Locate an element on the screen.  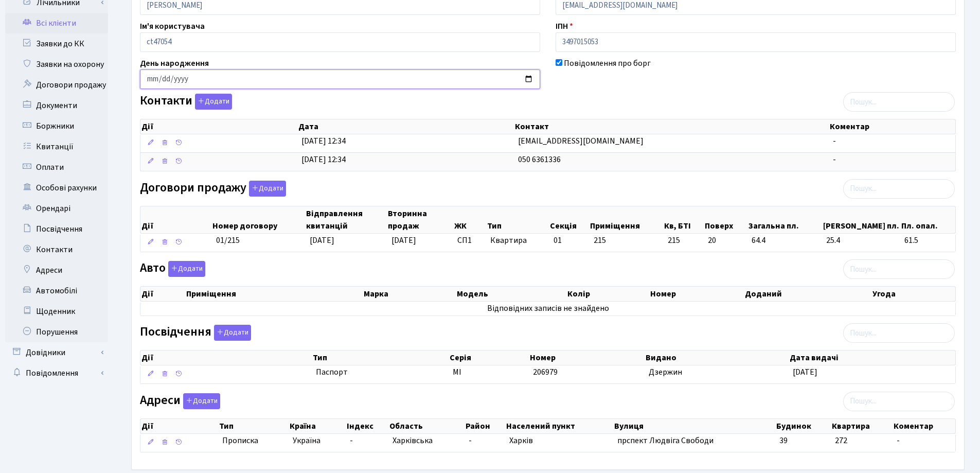
th: Доданий is located at coordinates (808, 294).